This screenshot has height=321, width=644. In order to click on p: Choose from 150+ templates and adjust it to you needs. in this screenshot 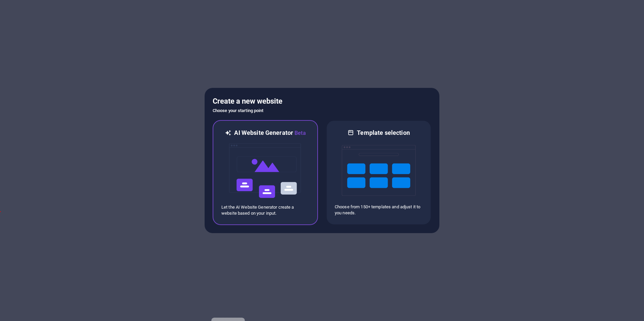, I will do `click(379, 210)`.